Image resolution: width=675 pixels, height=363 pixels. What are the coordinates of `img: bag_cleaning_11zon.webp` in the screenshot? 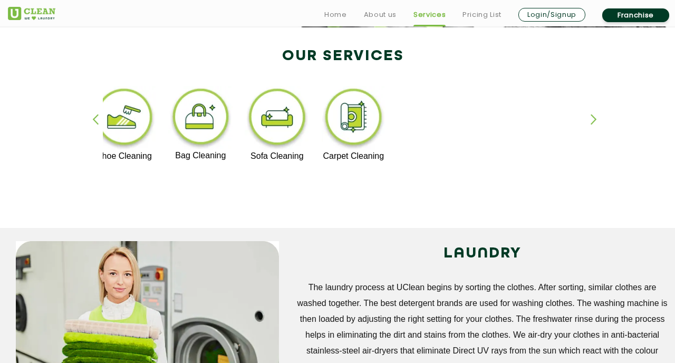 It's located at (201, 118).